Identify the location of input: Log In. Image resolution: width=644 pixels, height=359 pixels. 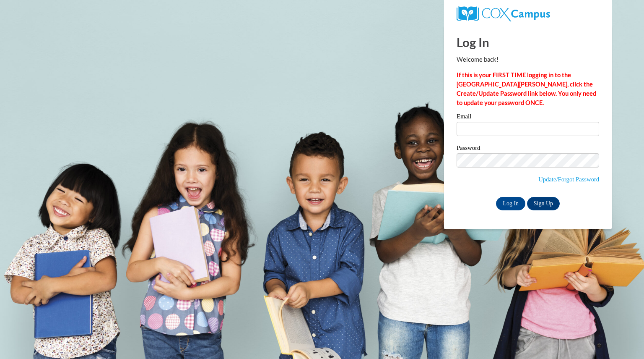
(510, 204).